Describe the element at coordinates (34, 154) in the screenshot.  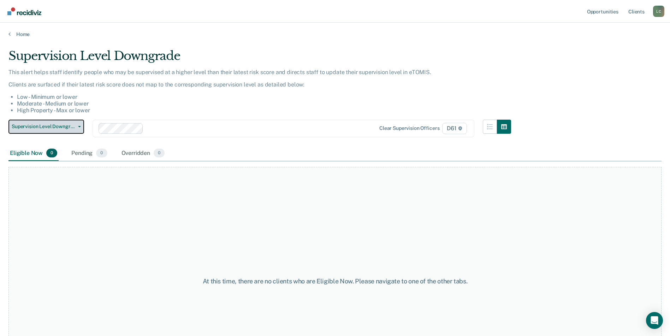
I see `div: Eligible Now0` at that location.